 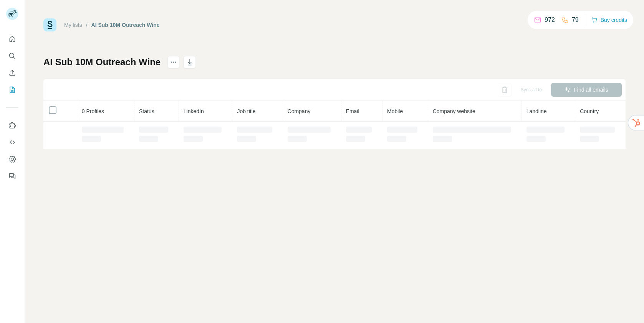 I want to click on button: Feedback, so click(x=13, y=176).